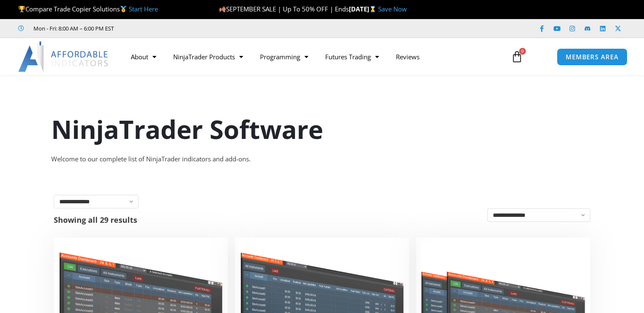 This screenshot has height=313, width=644. Describe the element at coordinates (284, 9) in the screenshot. I see `span: SEPTEMBER SALE | Up To 50% OFF | Ends` at that location.